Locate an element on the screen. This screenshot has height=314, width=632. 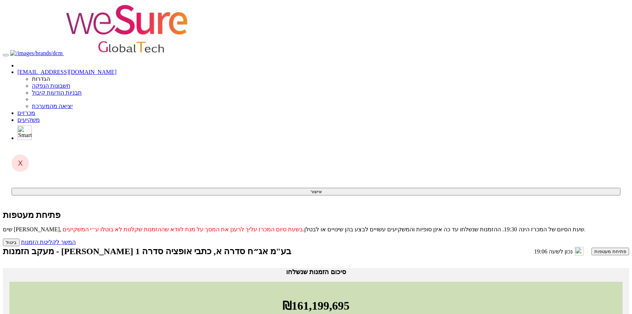
img: Auction Logo is located at coordinates (127, 29).